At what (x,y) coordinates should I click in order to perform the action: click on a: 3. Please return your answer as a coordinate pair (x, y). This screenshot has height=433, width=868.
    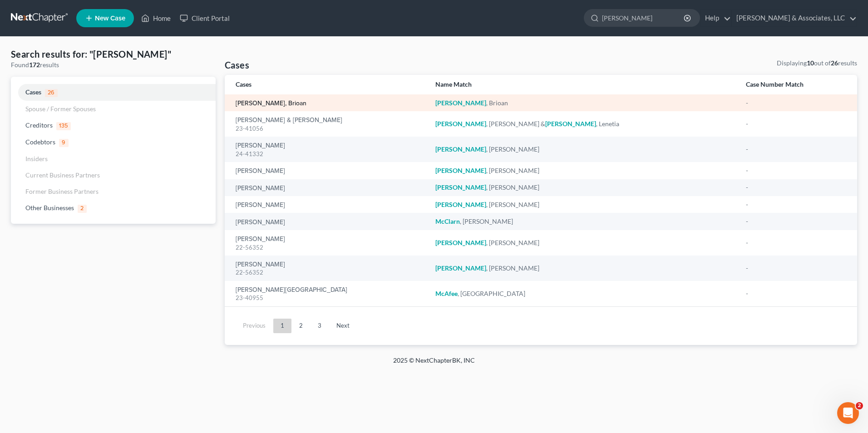
    Looking at the image, I should click on (320, 326).